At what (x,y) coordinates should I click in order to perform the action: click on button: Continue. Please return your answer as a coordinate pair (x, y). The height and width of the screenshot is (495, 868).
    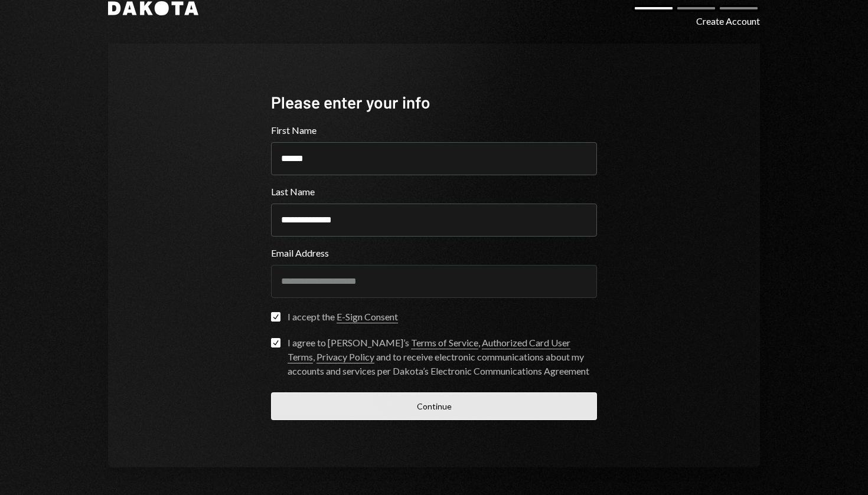
    Looking at the image, I should click on (434, 406).